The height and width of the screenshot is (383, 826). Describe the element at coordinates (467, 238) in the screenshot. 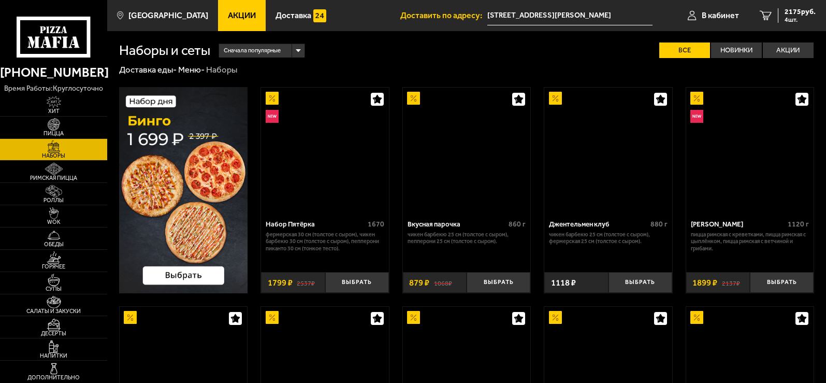

I see `p: Чикен Барбекю 25 см (толстое с сыром), Пепперони 25 см (толстое с сыром).` at that location.